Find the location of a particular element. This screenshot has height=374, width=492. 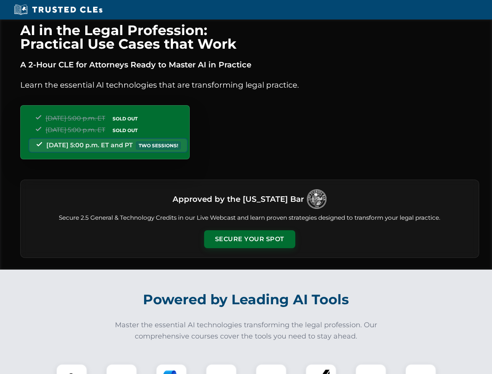

p: Master the essential AI technologies transforming the legal profession. Our comprehensive courses... is located at coordinates (246, 331).